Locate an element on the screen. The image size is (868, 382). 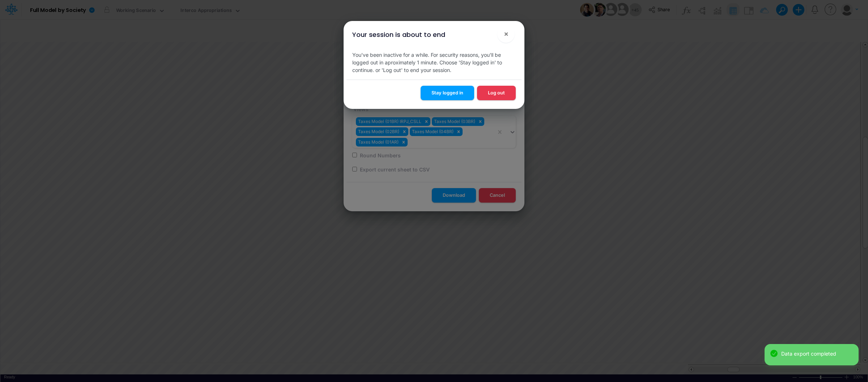
button: Stay logged in is located at coordinates (447, 93).